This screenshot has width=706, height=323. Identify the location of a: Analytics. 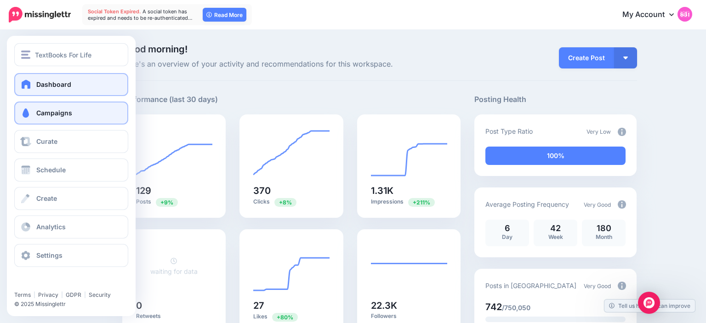
(71, 227).